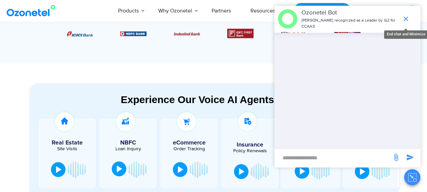  What do you see at coordinates (213, 33) in the screenshot?
I see `div: Image Carousel` at bounding box center [213, 33].